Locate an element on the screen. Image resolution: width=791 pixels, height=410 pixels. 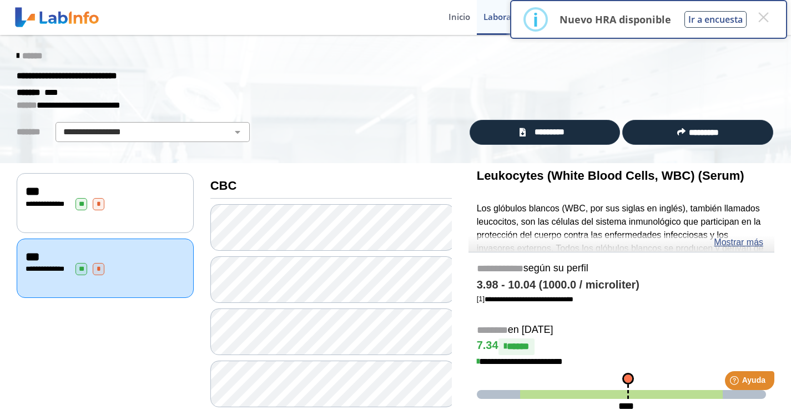
a: [1] is located at coordinates (525, 299).